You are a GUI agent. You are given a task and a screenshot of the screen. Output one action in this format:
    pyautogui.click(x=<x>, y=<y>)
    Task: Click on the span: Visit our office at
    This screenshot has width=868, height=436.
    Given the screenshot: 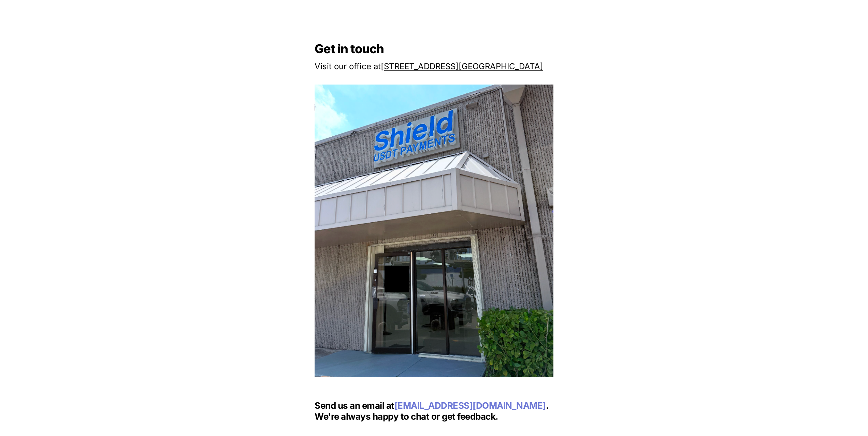 What is the action you would take?
    pyautogui.click(x=347, y=66)
    